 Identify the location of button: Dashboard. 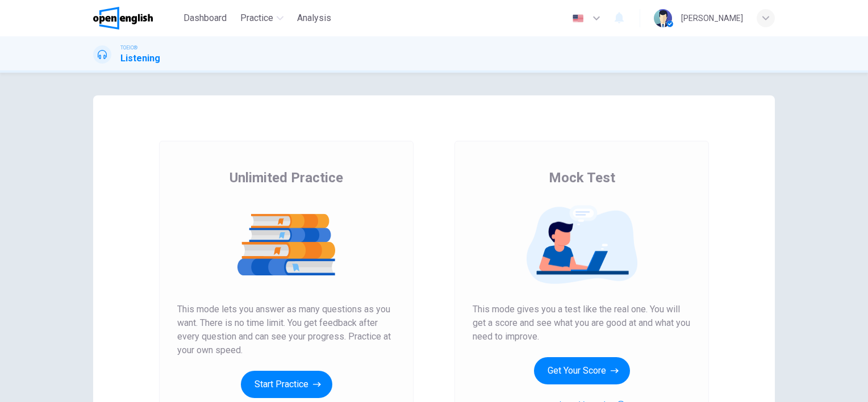
(205, 18).